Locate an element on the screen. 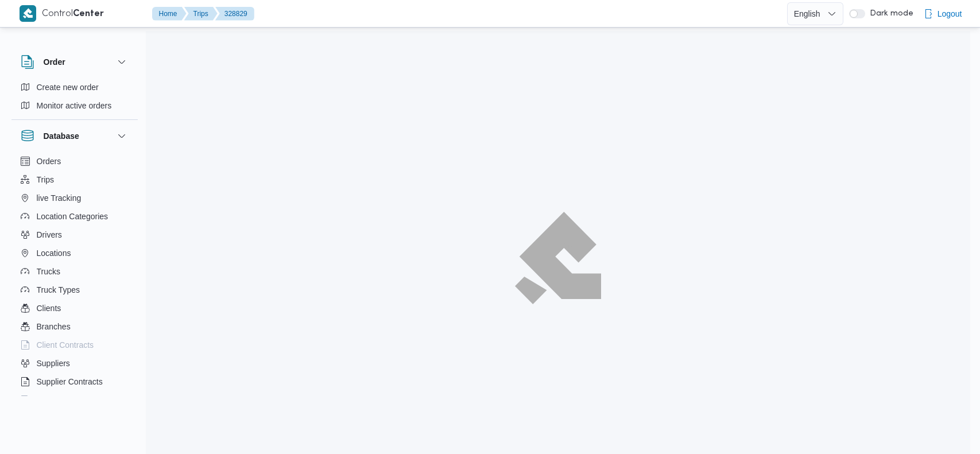  span: Trucks is located at coordinates (48, 272).